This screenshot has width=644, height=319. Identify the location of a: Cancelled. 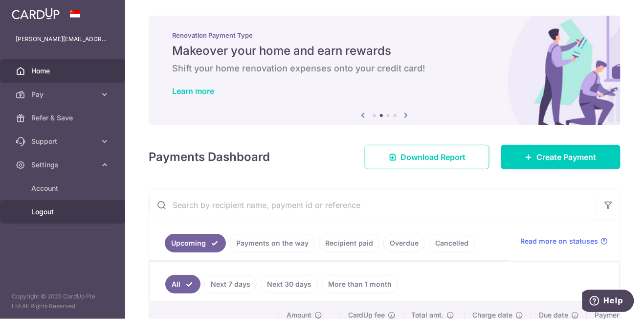
(452, 243).